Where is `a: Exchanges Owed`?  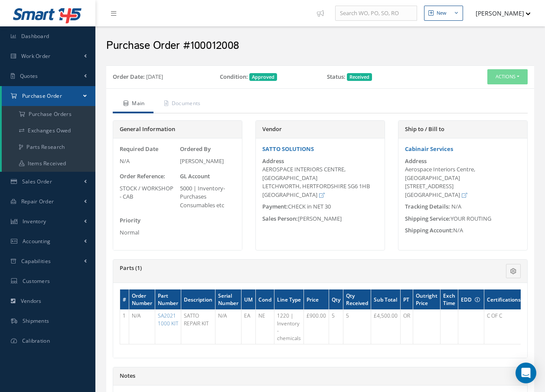
a: Exchanges Owed is located at coordinates (49, 131).